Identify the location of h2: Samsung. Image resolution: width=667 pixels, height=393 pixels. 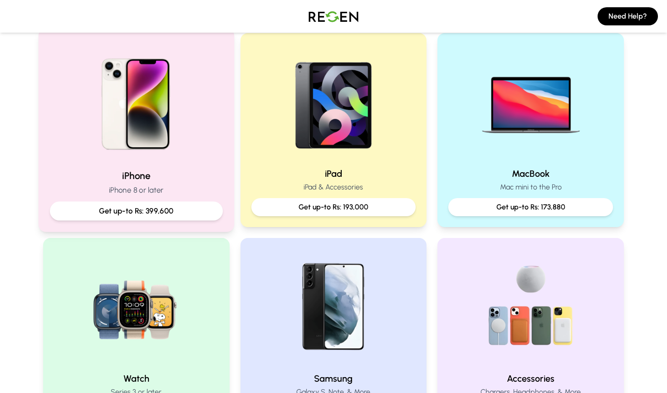
(333, 379).